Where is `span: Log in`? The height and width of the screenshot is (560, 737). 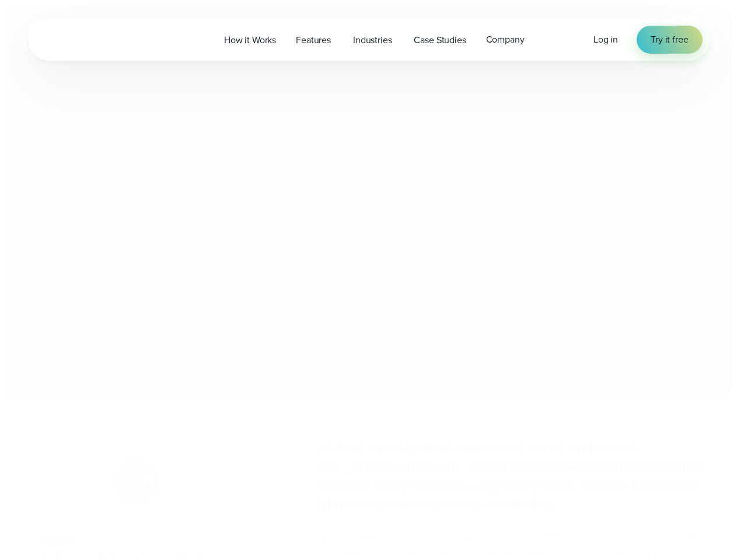 span: Log in is located at coordinates (605, 39).